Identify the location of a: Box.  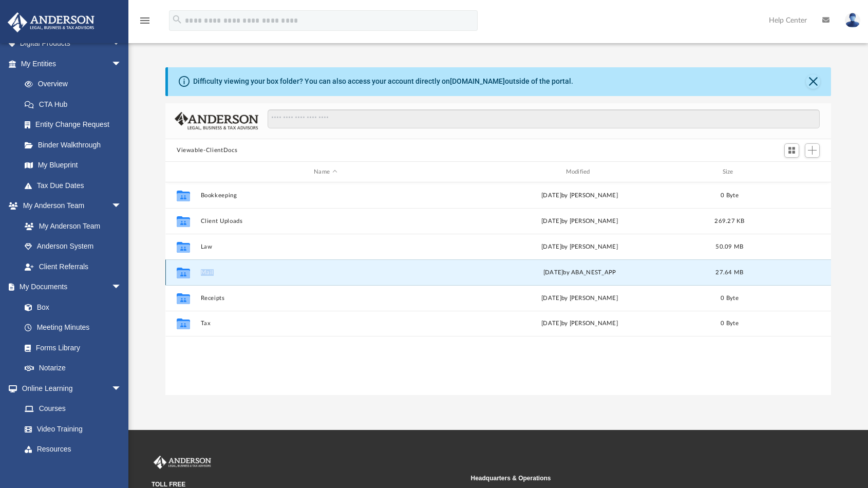
(71, 307).